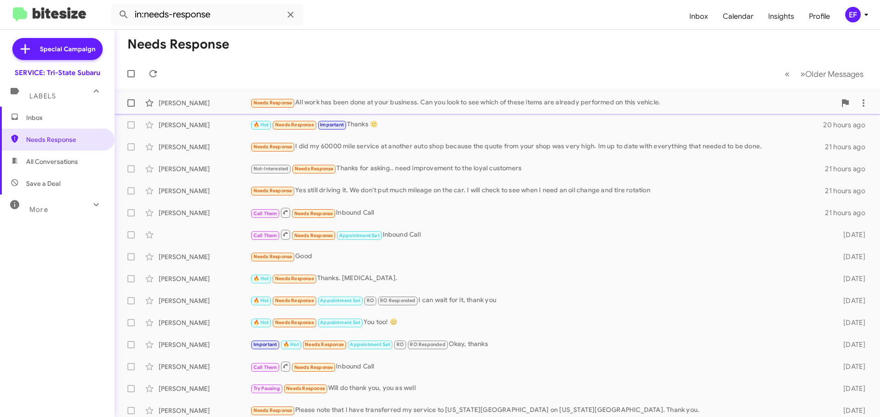 Image resolution: width=880 pixels, height=417 pixels. I want to click on span: Older Messages, so click(834, 74).